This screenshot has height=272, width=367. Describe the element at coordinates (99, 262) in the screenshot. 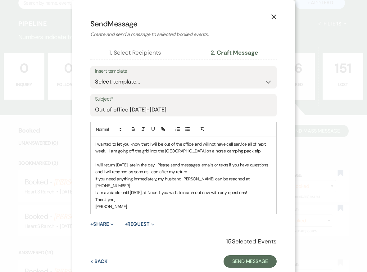

I see `button: < Back` at that location.